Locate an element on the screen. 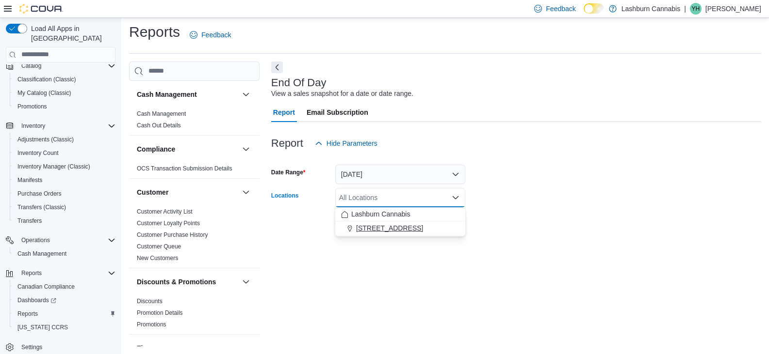 The image size is (769, 354). a: Classification (Classic) is located at coordinates (47, 80).